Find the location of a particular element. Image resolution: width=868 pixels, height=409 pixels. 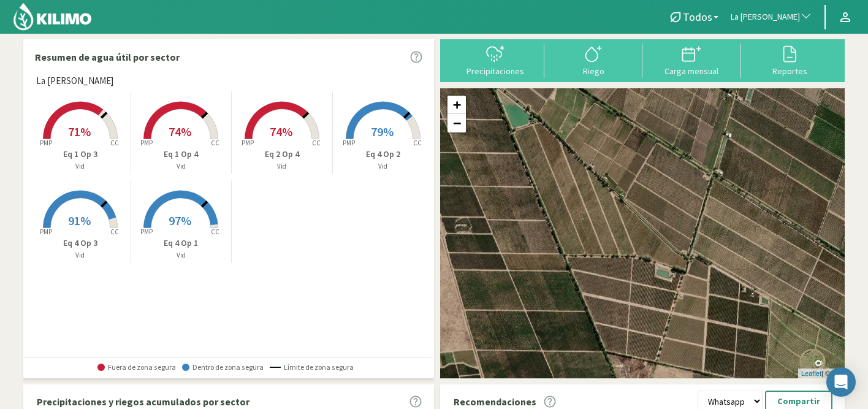

button: Carga mensual is located at coordinates (691, 59).